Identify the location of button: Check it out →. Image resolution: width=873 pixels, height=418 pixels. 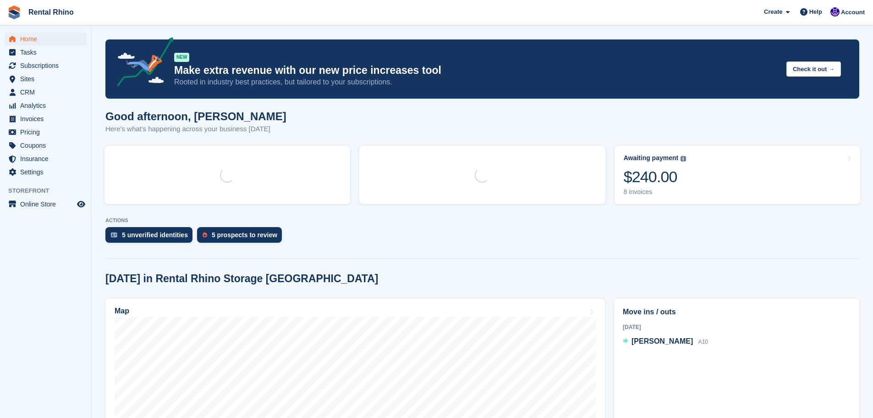
(814, 69).